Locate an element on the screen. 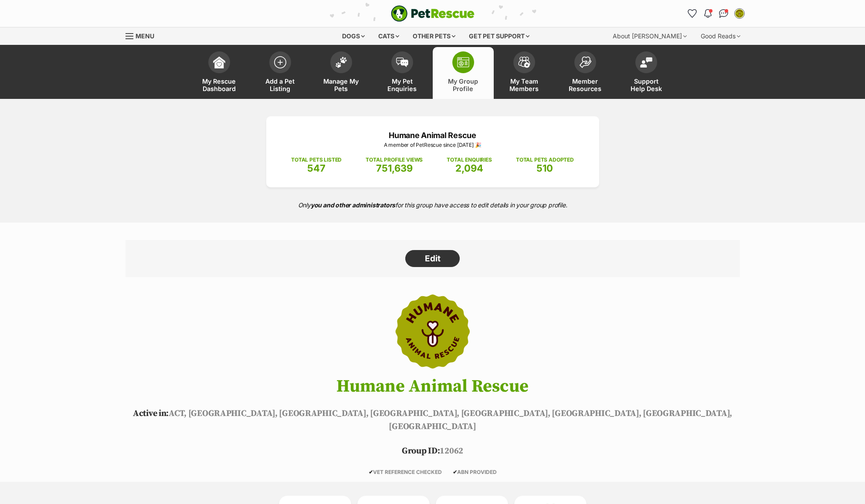 The width and height of the screenshot is (865, 504). a: Favourites is located at coordinates (693, 14).